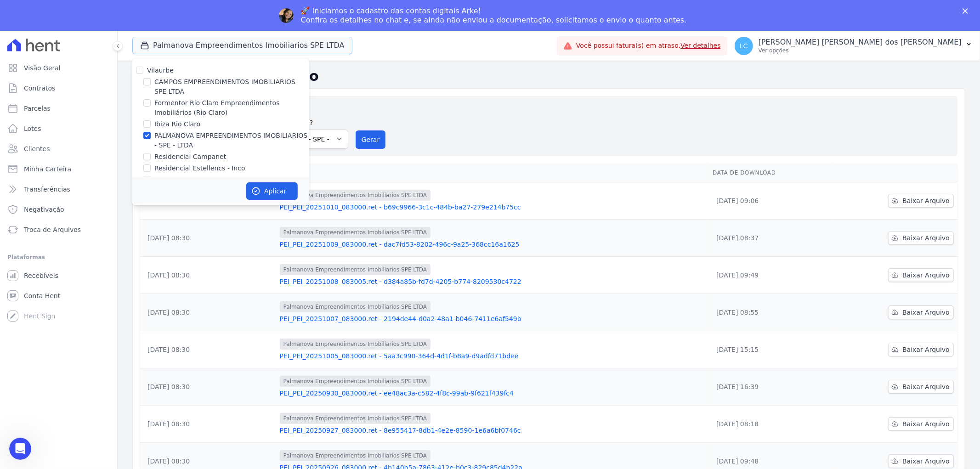 The width and height of the screenshot is (980, 469). I want to click on a: Parcelas, so click(58, 109).